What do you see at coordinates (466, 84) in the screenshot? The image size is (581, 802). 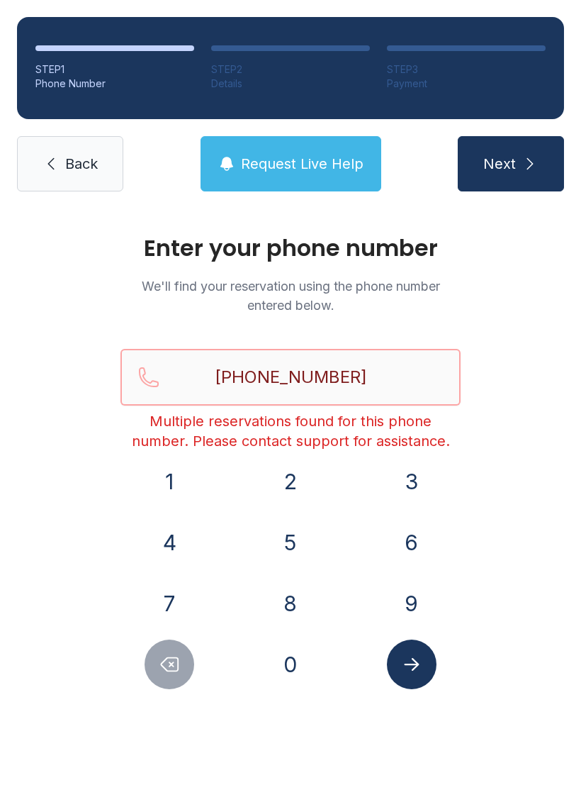 I see `div: Payment` at bounding box center [466, 84].